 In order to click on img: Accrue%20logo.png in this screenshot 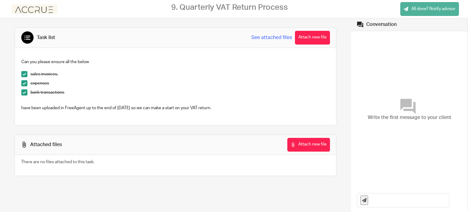, I will do `click(34, 9)`.